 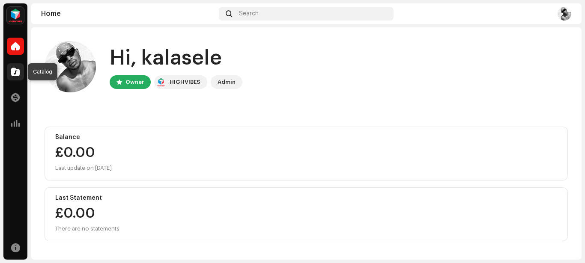 I want to click on div: Home, so click(x=128, y=14).